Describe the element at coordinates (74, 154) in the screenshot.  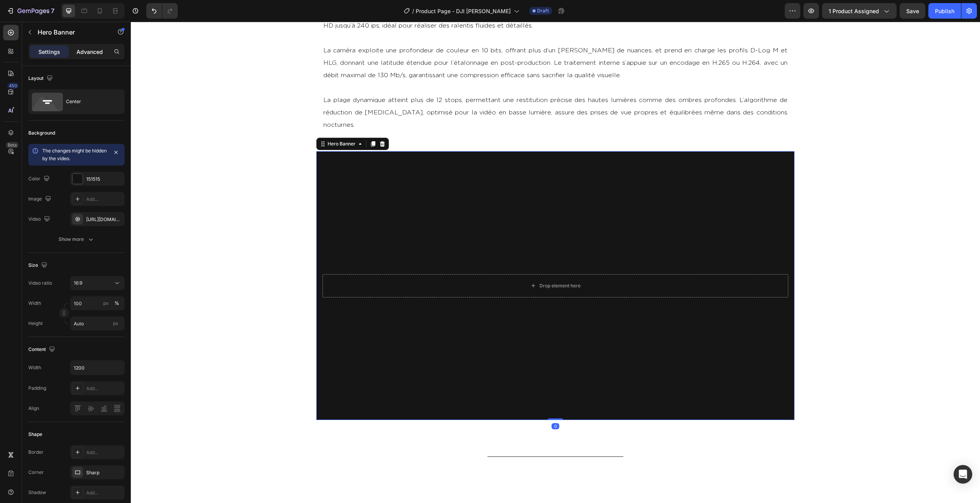
I see `span: The changes might be hidden by the video.` at that location.